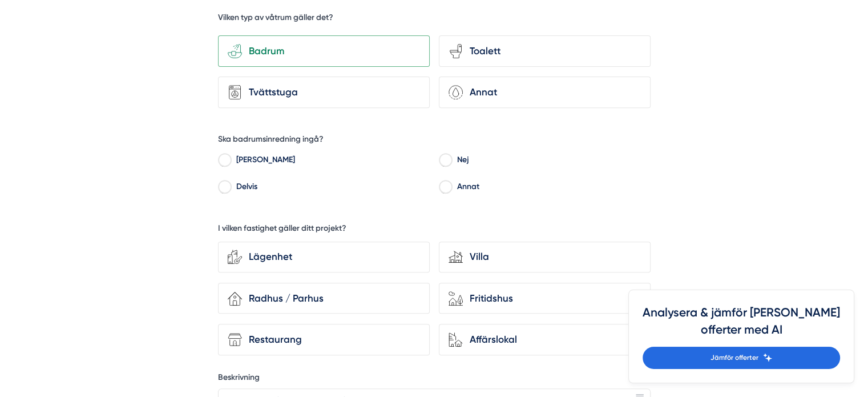  I want to click on span: Jämför offerter, so click(735, 358).